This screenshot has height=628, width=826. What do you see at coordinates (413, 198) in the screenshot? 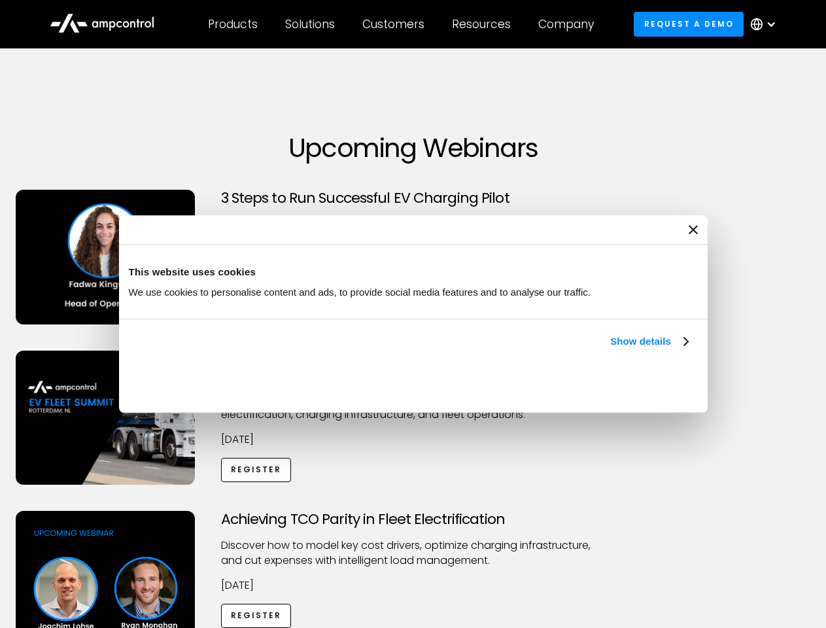
I see `h3: 3 Steps to Run Successful EV Charging Pilot` at bounding box center [413, 198].